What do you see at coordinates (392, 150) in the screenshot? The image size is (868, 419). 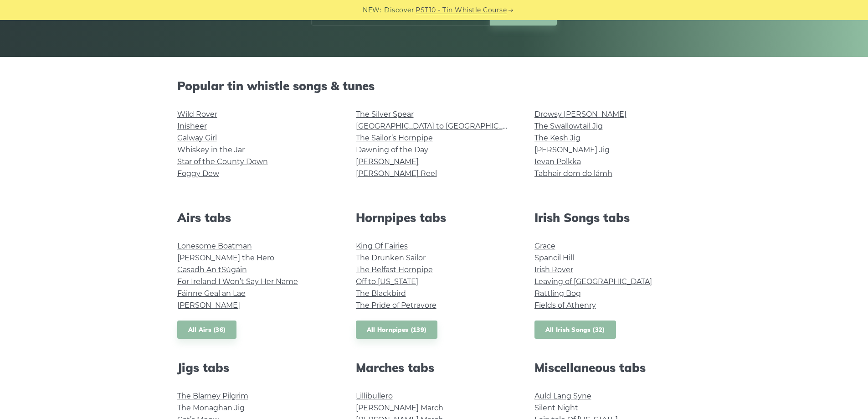 I see `a: Dawning of the Day` at bounding box center [392, 150].